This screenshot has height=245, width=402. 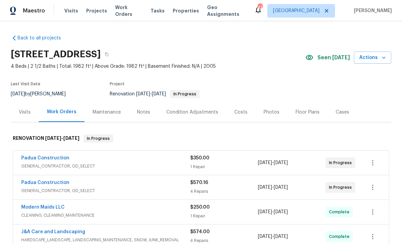 I want to click on span: Actions, so click(x=373, y=58).